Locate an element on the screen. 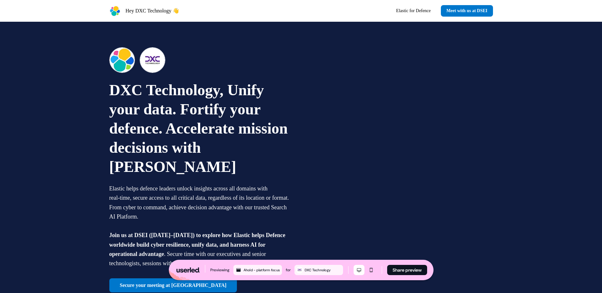  div: Previewing is located at coordinates (220, 270).